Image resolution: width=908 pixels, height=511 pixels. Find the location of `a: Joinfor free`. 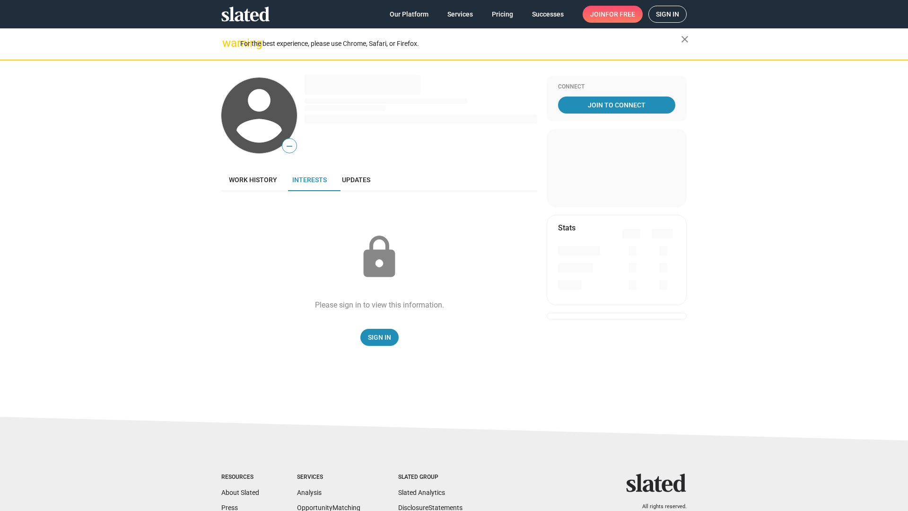

a: Joinfor free is located at coordinates (612, 14).